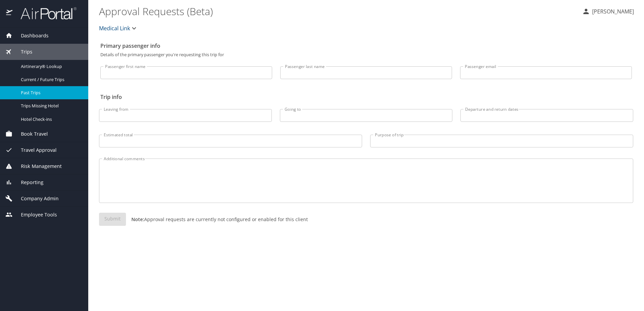 This screenshot has height=311, width=644. Describe the element at coordinates (30, 36) in the screenshot. I see `span: Dashboards` at that location.